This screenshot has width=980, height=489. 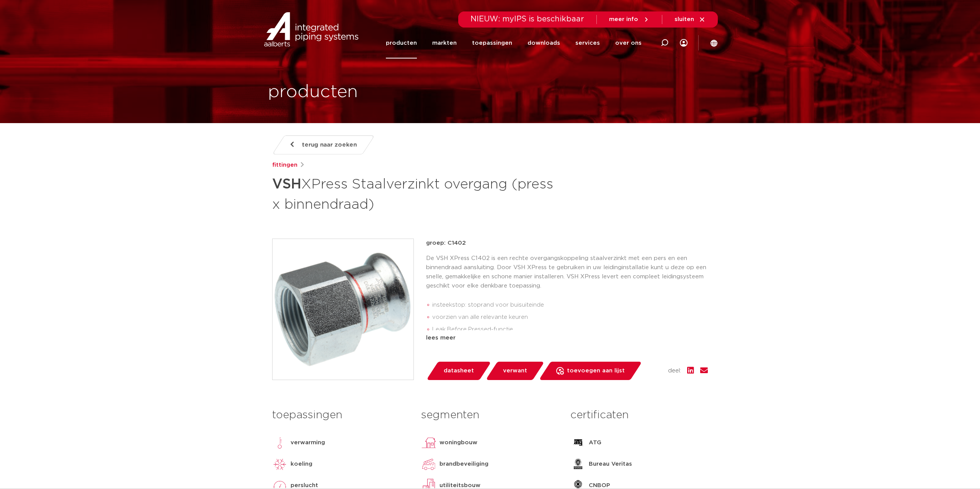 What do you see at coordinates (596, 371) in the screenshot?
I see `span: toevoegen aan lijst` at bounding box center [596, 371].